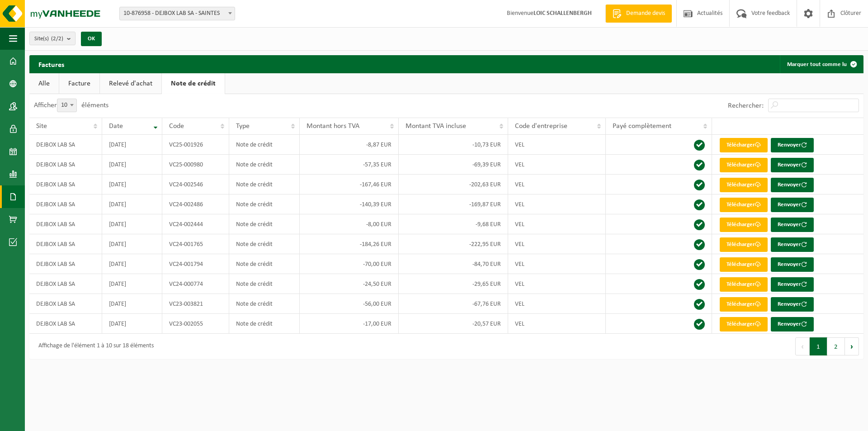  Describe the element at coordinates (195, 324) in the screenshot. I see `td: VC23-002055` at that location.